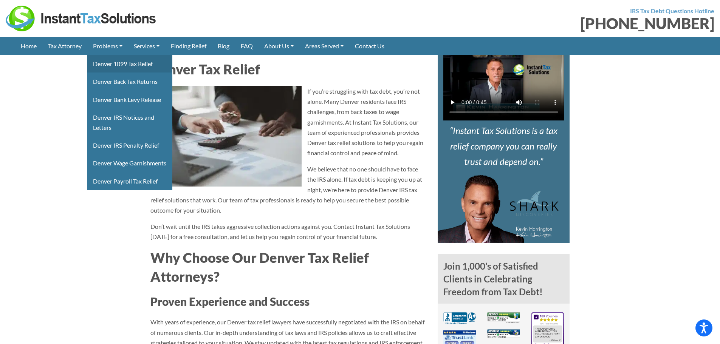 This screenshot has height=344, width=720. What do you see at coordinates (288, 190) in the screenshot?
I see `p: We believe that no one should have to face the IRS alone. If tax debt is keeping you up at night,...` at bounding box center [288, 190].